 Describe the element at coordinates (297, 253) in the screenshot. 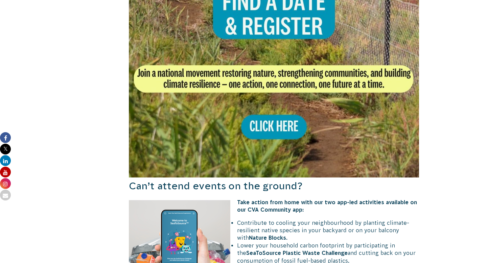

I see `strong: SeaToSource Plastic Waste Challenge` at that location.